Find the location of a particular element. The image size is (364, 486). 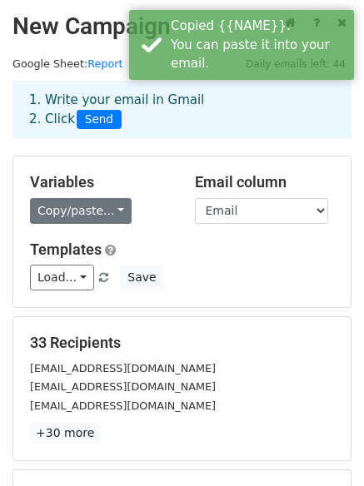

div: Copied {{NAME}}. You can paste it into your email. is located at coordinates (259, 45).